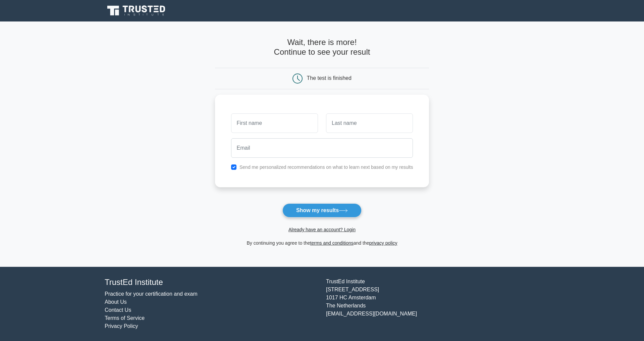 Image resolution: width=644 pixels, height=341 pixels. I want to click on a: Practice for your certification and exam, so click(151, 294).